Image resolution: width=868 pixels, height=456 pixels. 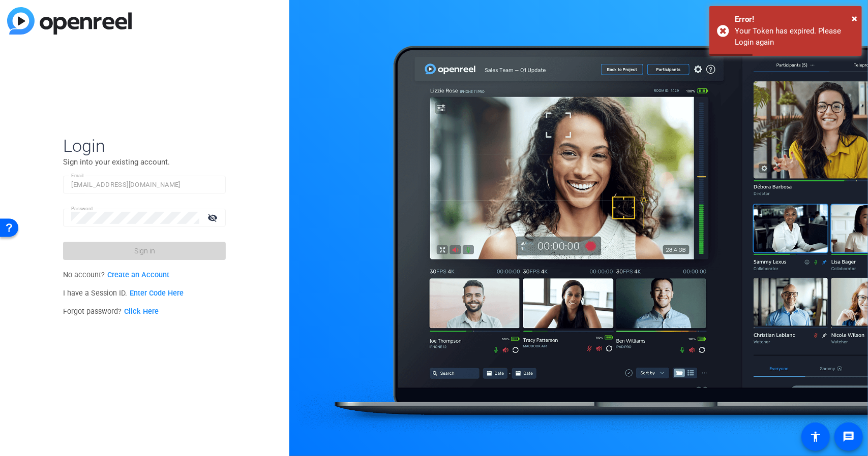 What do you see at coordinates (77, 175) in the screenshot?
I see `mat-label: Email` at bounding box center [77, 175].